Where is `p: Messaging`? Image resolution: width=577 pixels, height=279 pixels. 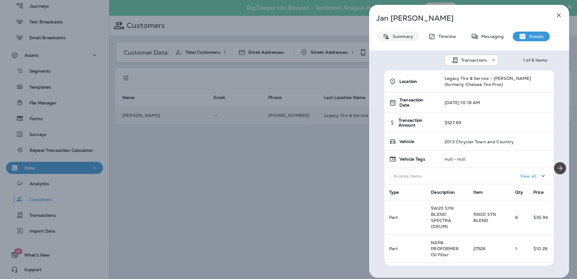 p: Messaging is located at coordinates (491, 36).